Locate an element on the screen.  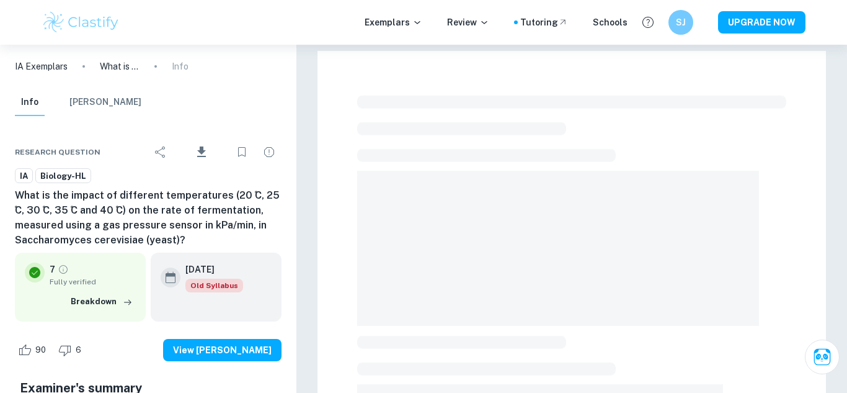
span: 6 is located at coordinates (78, 350).